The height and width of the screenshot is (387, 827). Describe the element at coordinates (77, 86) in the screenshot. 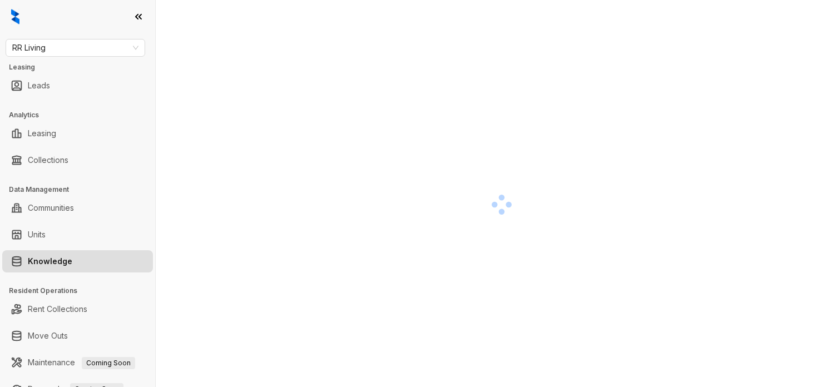

I see `li: Leads` at that location.